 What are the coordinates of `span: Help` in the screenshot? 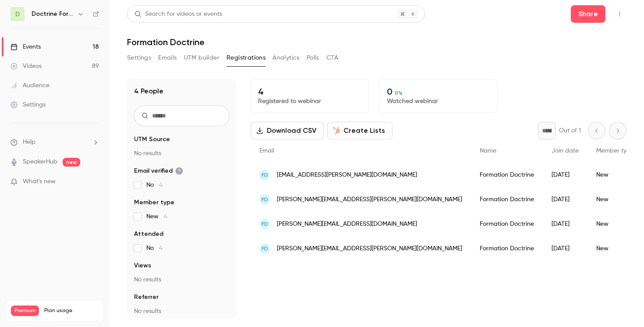 It's located at (29, 142).